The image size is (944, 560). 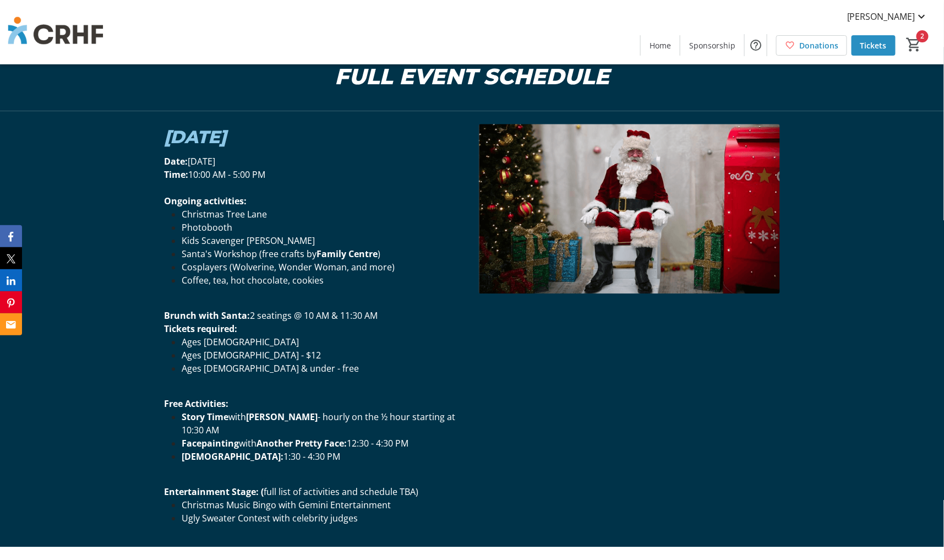 I want to click on button: Help, so click(x=755, y=45).